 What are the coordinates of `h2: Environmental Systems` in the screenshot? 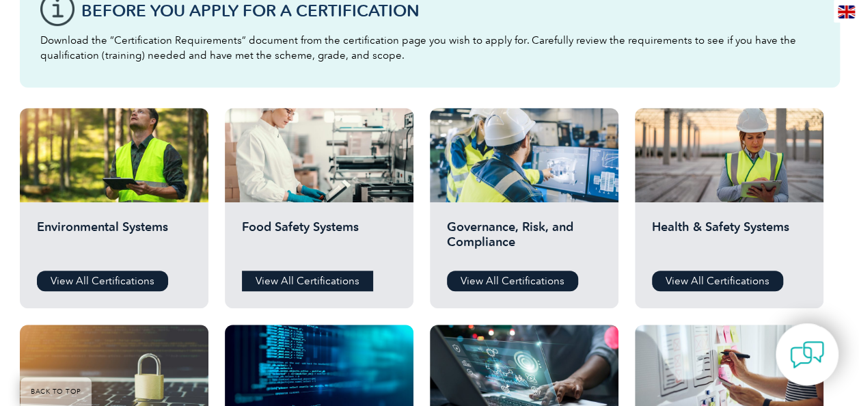 It's located at (114, 240).